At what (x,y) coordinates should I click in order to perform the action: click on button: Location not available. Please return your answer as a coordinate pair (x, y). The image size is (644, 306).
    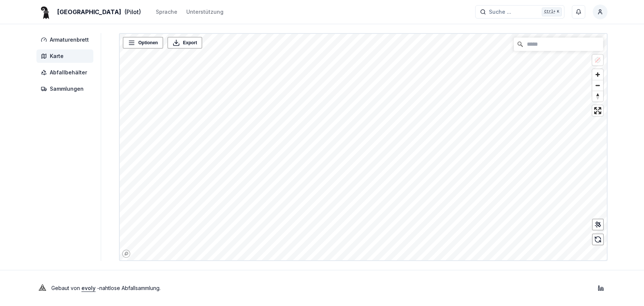
    Looking at the image, I should click on (597, 60).